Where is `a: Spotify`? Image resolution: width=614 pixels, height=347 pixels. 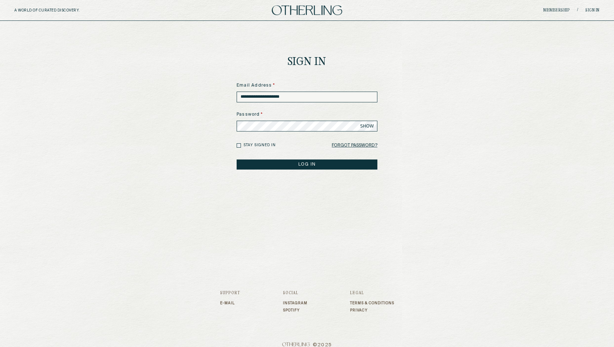 a: Spotify is located at coordinates (295, 310).